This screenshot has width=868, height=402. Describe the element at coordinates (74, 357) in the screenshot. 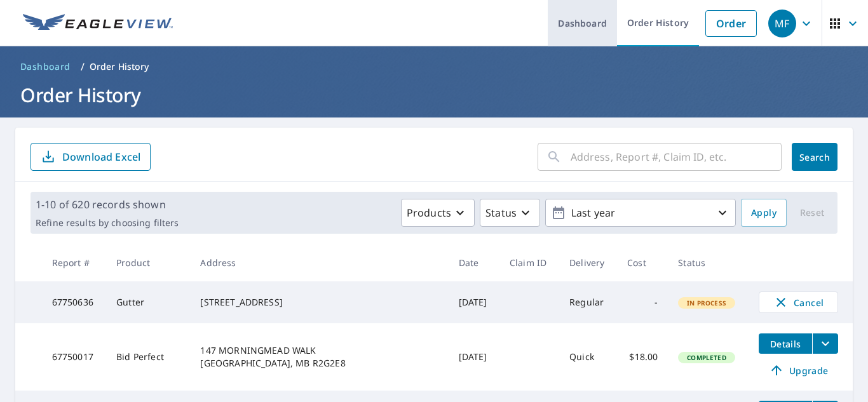

I see `td: 67750017` at that location.